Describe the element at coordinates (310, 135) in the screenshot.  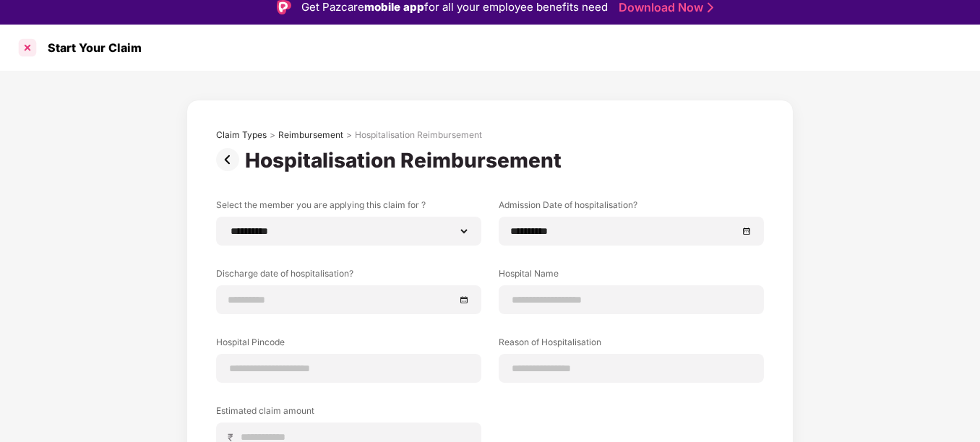
I see `div: Reimbursement` at that location.